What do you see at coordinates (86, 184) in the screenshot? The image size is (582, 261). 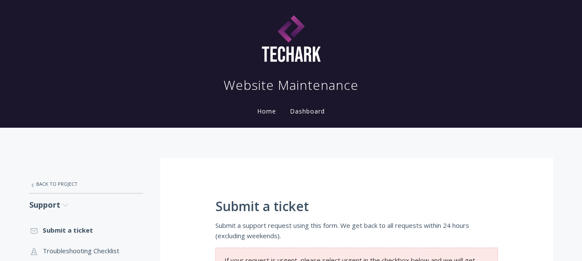 I see `a: Back to Project` at bounding box center [86, 184].